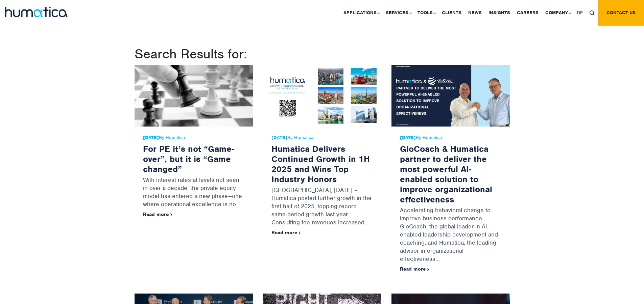 The image size is (644, 304). Describe the element at coordinates (580, 13) in the screenshot. I see `span: DE` at that location.